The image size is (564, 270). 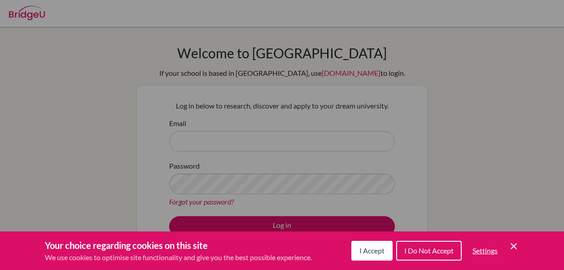 What do you see at coordinates (485, 251) in the screenshot?
I see `button: Settings` at bounding box center [485, 251].